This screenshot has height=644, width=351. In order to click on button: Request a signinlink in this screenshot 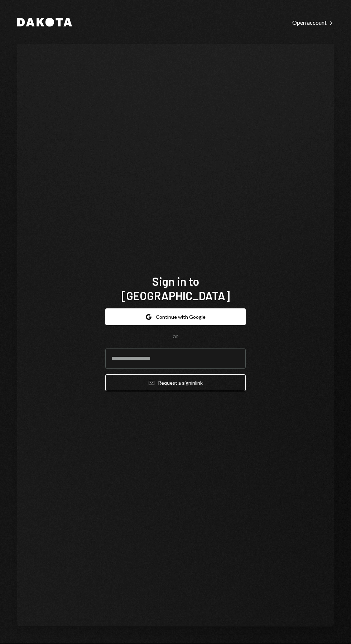, I will do `click(176, 383)`.